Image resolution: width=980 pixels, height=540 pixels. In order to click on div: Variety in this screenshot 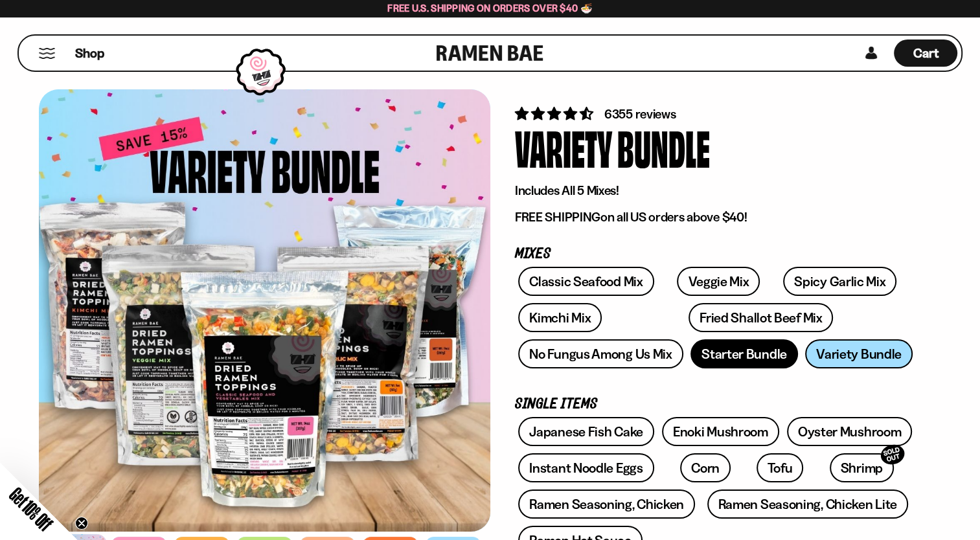, I will do `click(563, 147)`.